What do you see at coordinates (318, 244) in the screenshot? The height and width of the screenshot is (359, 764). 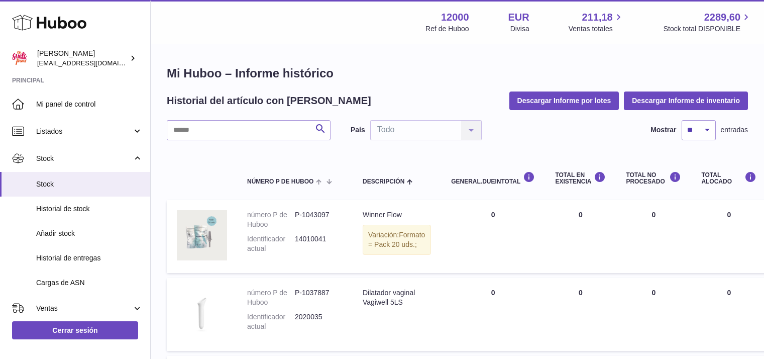 I see `dd: 14010041` at bounding box center [318, 244].